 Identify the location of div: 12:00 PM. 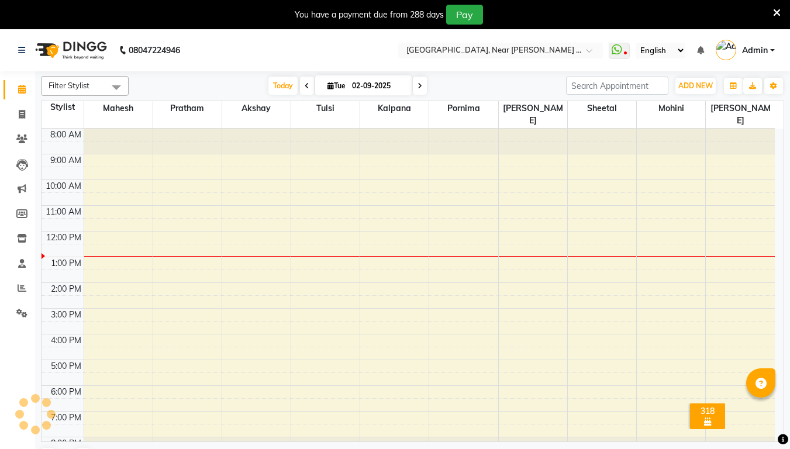
(64, 237).